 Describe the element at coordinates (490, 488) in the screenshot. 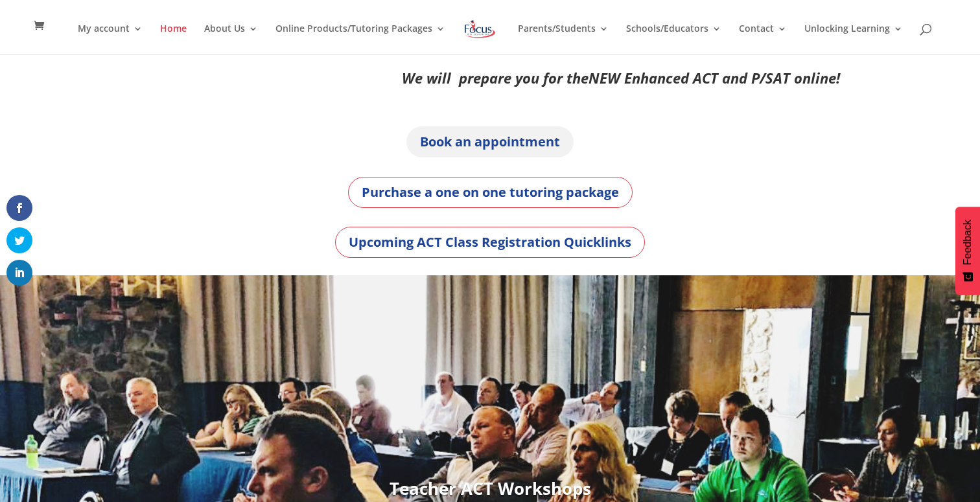

I see `strong: Teacher ACT Workshops` at that location.